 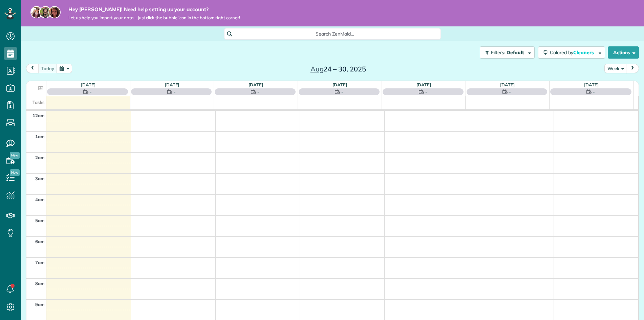 What do you see at coordinates (584, 52) in the screenshot?
I see `span: Cleaners` at bounding box center [584, 52].